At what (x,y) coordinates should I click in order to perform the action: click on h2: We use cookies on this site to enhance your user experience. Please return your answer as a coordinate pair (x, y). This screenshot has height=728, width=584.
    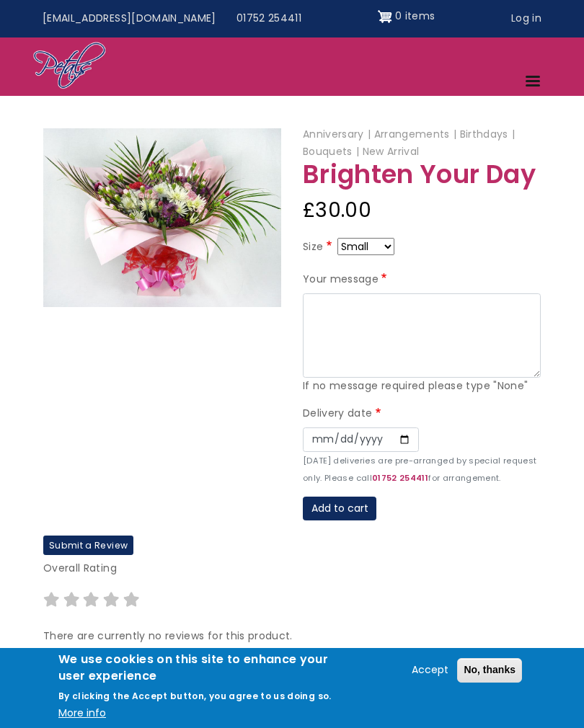
    Looking at the image, I should click on (198, 668).